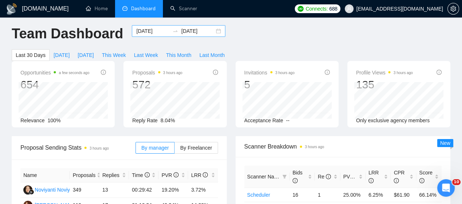 The image size is (462, 204). What do you see at coordinates (197, 31) in the screenshot?
I see `input: End date` at bounding box center [197, 31].